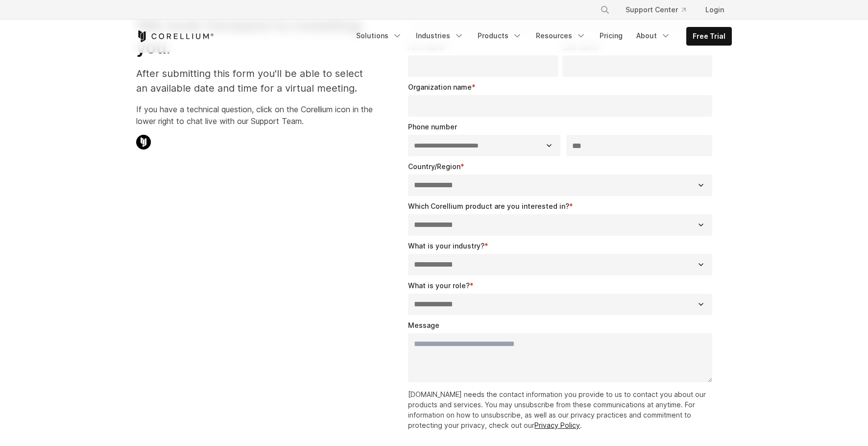 This screenshot has height=446, width=868. I want to click on button: Search, so click(605, 10).